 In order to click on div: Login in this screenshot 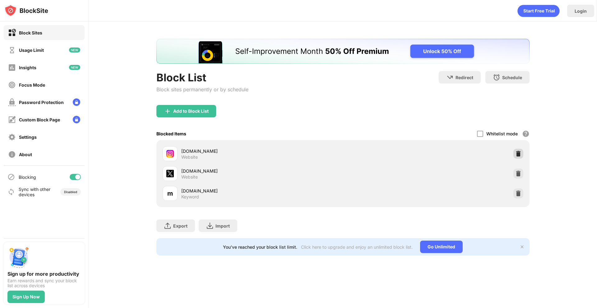, I will do `click(580, 11)`.